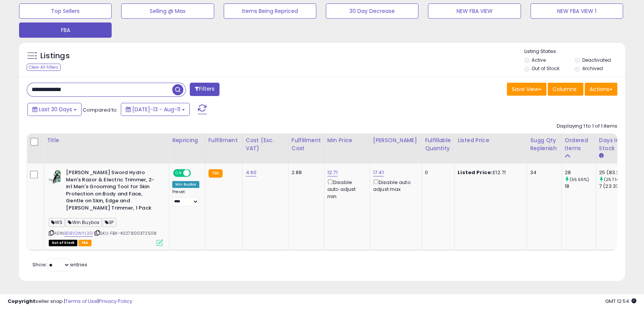 The image size is (644, 309). I want to click on small: (257.14%), so click(614, 179).